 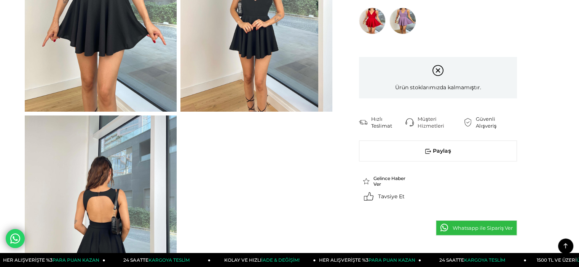 What do you see at coordinates (476, 228) in the screenshot?
I see `a: Whatsapp ile Sipariş Ver` at bounding box center [476, 228].